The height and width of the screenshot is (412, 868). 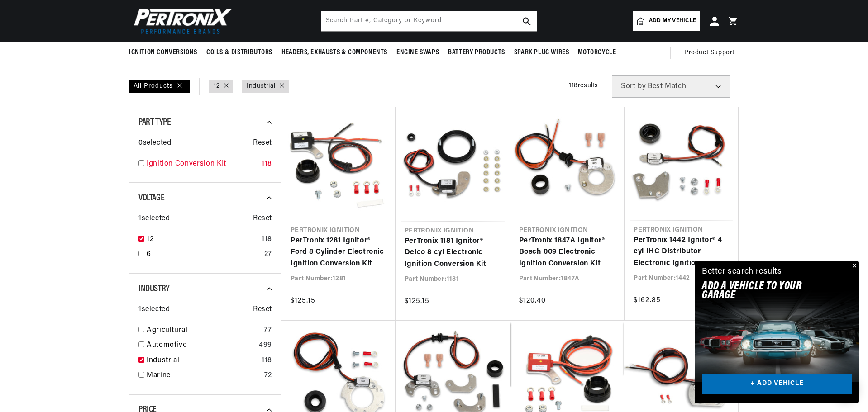 What do you see at coordinates (681, 252) in the screenshot?
I see `a: PerTronix 1442 Ignitor® 4 cyl IHC Distributor Electronic Ignition Conversion Kit` at bounding box center [681, 252].